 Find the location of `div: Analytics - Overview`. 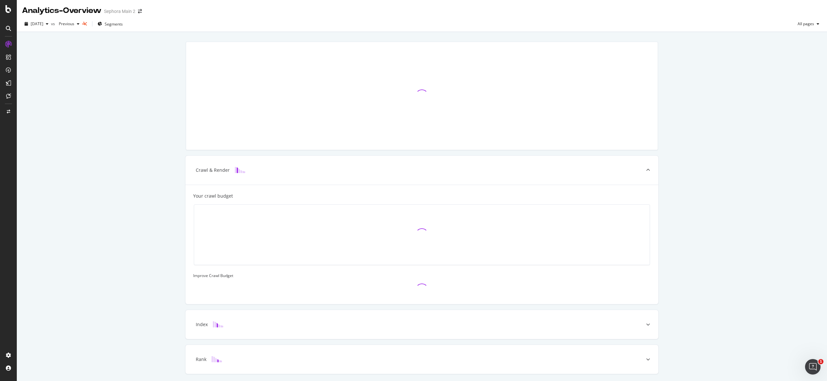

div: Analytics - Overview is located at coordinates (62, 11).